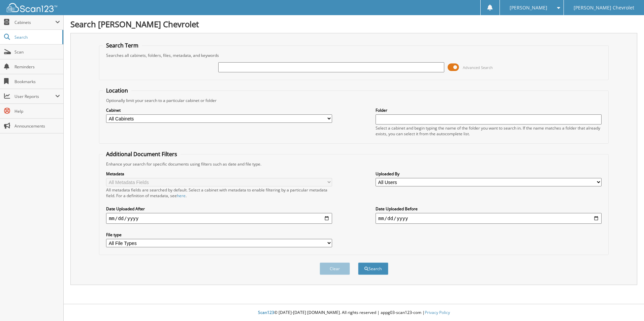 The height and width of the screenshot is (321, 644). I want to click on label: Date Uploaded Before, so click(488, 208).